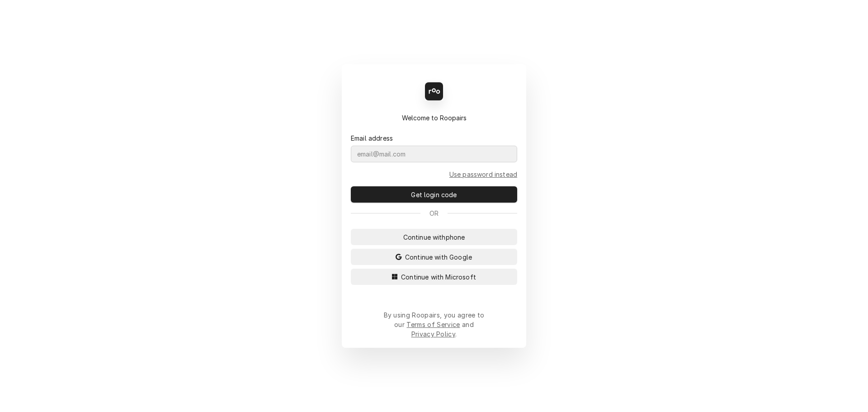 The width and height of the screenshot is (868, 412). Describe the element at coordinates (434, 153) in the screenshot. I see `input: email@mail.com` at that location.